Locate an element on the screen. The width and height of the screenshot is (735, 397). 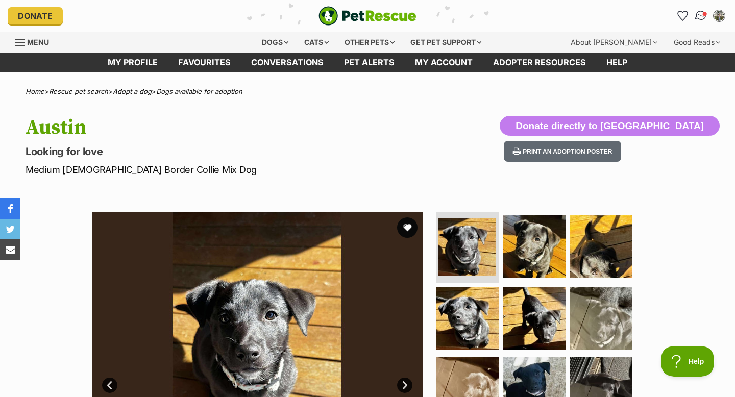
a: Adopt a dog is located at coordinates (132, 91).